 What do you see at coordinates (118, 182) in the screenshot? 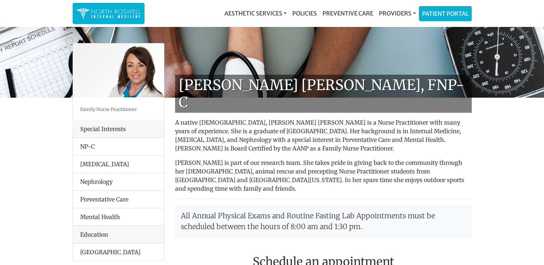
I see `li: Nephrology` at bounding box center [118, 182].